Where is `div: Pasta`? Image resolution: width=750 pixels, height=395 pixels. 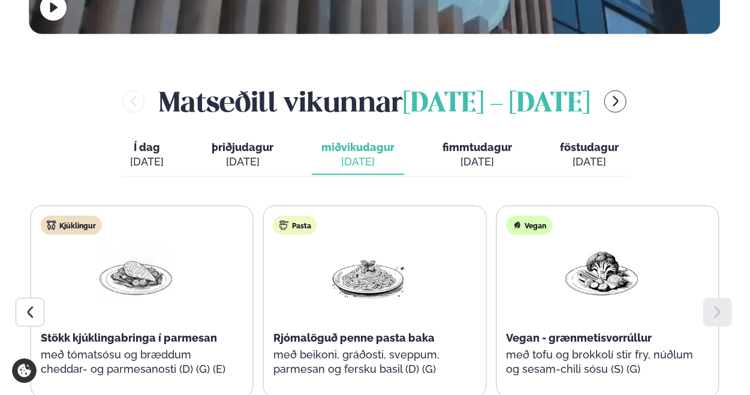
div: Pasta is located at coordinates (295, 225).